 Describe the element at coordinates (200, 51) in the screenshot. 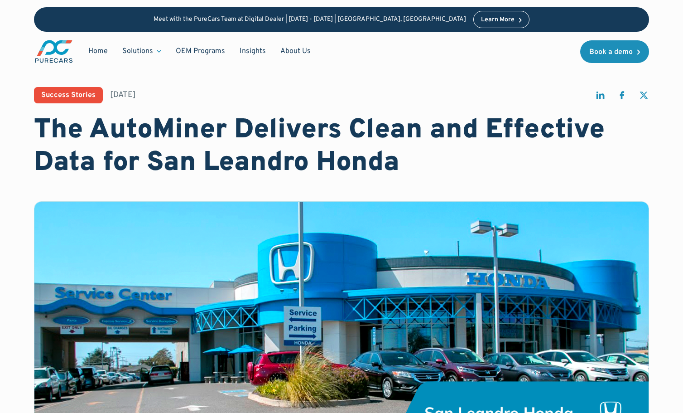

I see `a: OEM Programs` at that location.